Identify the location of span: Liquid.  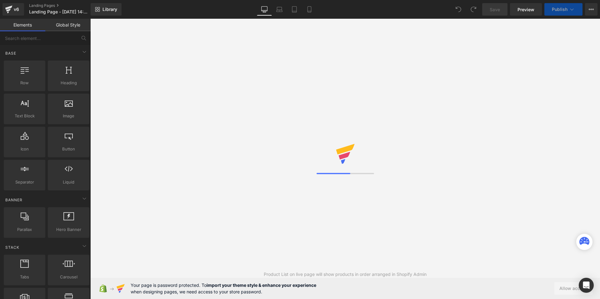
(68, 182).